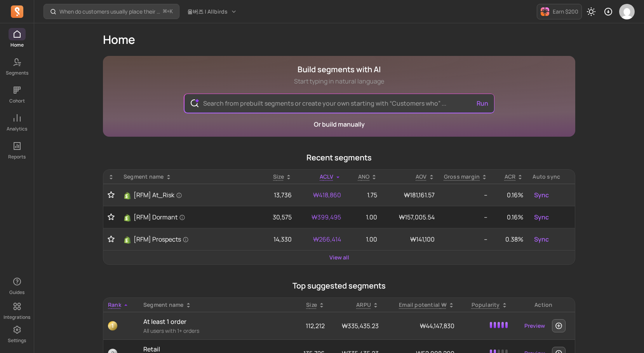 The image size is (644, 353). Describe the element at coordinates (410, 217) in the screenshot. I see `p: ₩157,005.54` at that location.